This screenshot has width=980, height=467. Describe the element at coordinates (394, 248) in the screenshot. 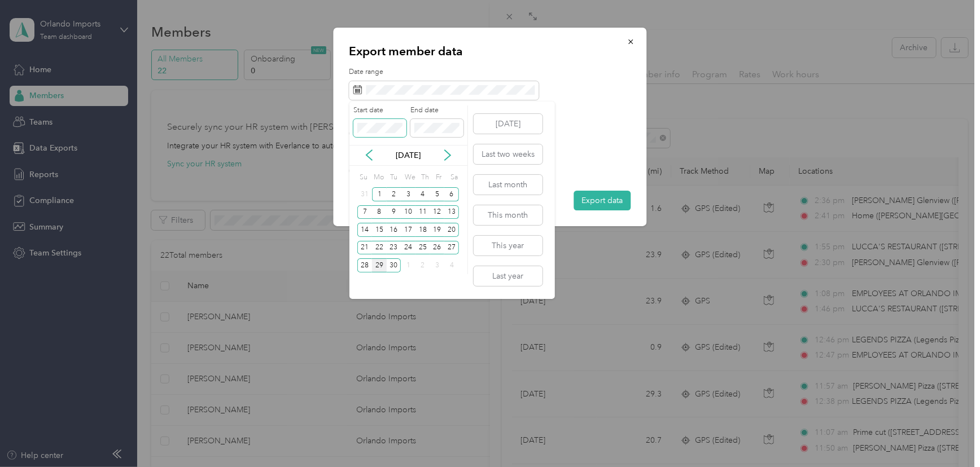

I see `div: 23` at that location.